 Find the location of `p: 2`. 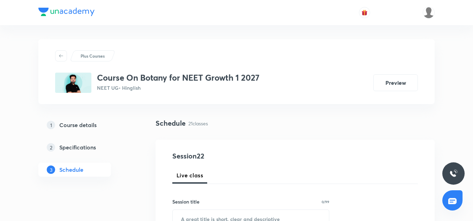

p: 2 is located at coordinates (51, 147).